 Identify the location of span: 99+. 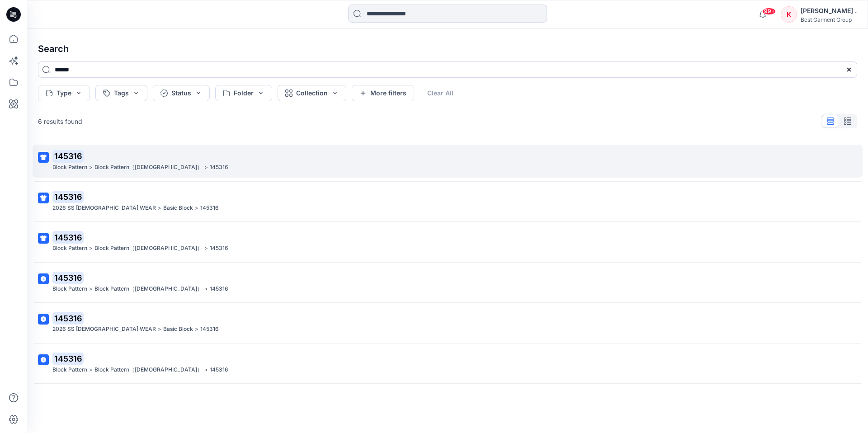
(769, 11).